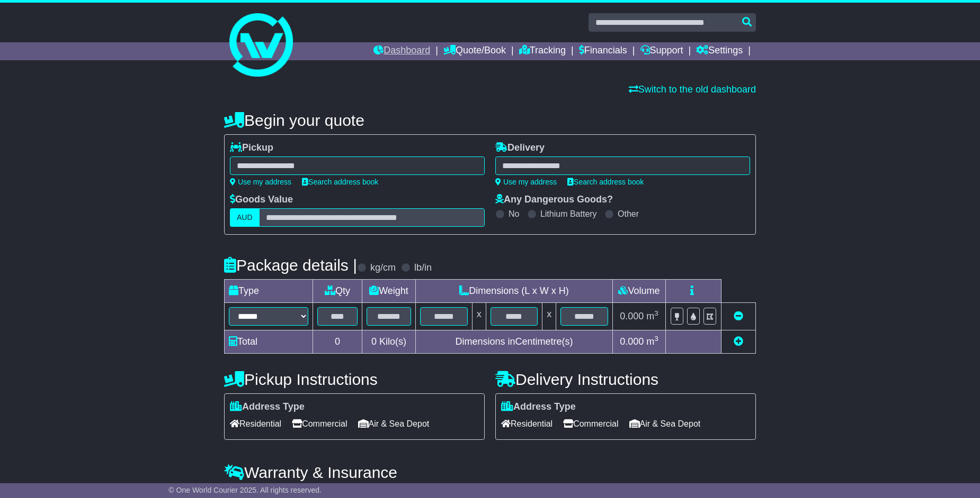  I want to click on a: Quote/Book, so click(474, 51).